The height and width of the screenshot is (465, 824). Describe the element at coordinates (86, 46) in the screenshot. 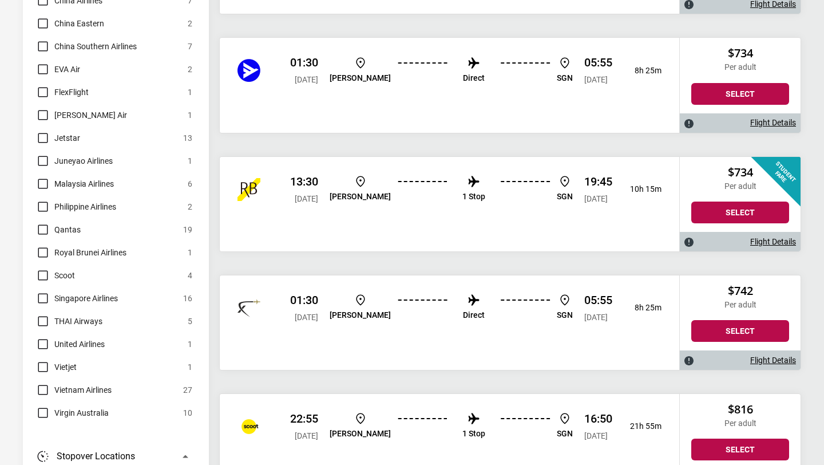

I see `label: China Southern Airlines` at that location.